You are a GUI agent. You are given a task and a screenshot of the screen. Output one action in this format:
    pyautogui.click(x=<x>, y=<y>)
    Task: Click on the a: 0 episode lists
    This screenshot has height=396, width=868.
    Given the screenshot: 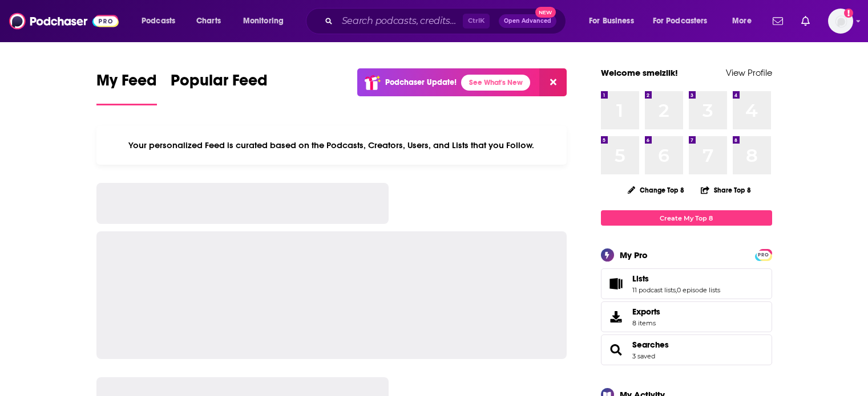 What is the action you would take?
    pyautogui.click(x=698, y=290)
    